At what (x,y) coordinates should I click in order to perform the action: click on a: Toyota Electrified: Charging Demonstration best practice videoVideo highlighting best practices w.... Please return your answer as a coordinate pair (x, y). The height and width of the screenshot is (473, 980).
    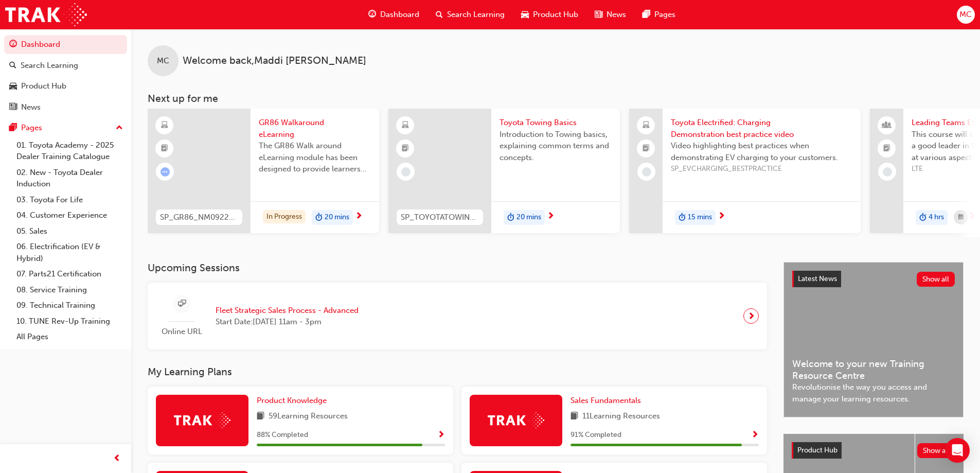
    Looking at the image, I should click on (745, 171).